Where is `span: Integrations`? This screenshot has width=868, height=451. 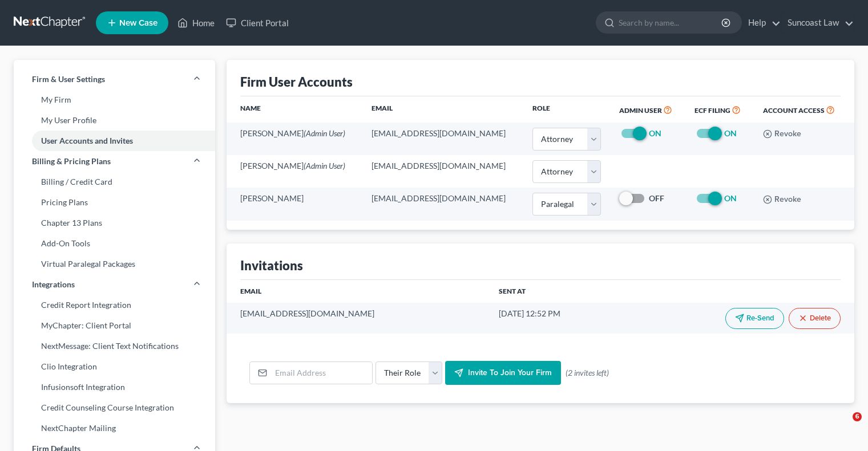
span: Integrations is located at coordinates (53, 284).